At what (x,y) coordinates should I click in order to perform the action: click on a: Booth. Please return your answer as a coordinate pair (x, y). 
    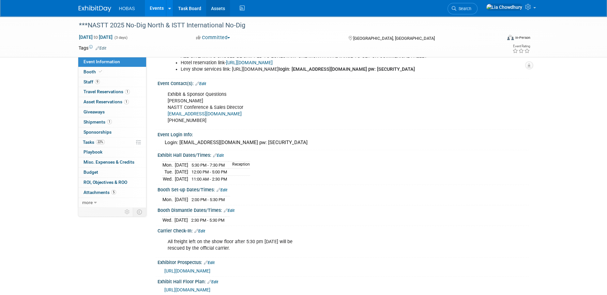
    Looking at the image, I should click on (112, 72).